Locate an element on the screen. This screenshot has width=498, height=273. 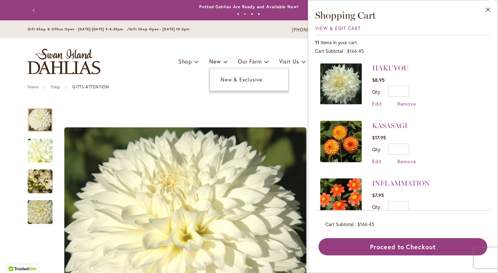
span: Visit Us is located at coordinates (289, 61).